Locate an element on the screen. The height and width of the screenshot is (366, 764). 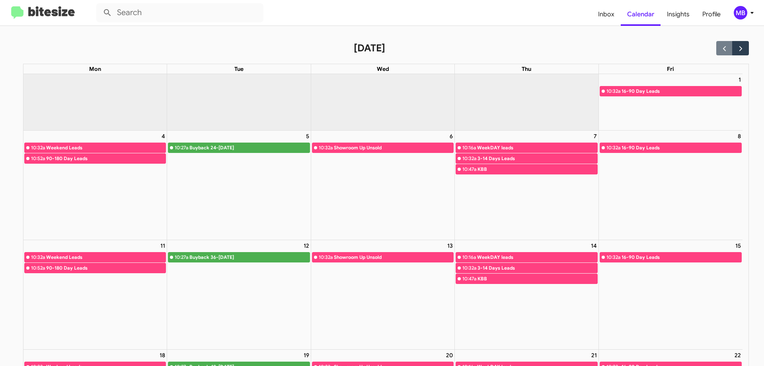
input: Search is located at coordinates (180, 13).